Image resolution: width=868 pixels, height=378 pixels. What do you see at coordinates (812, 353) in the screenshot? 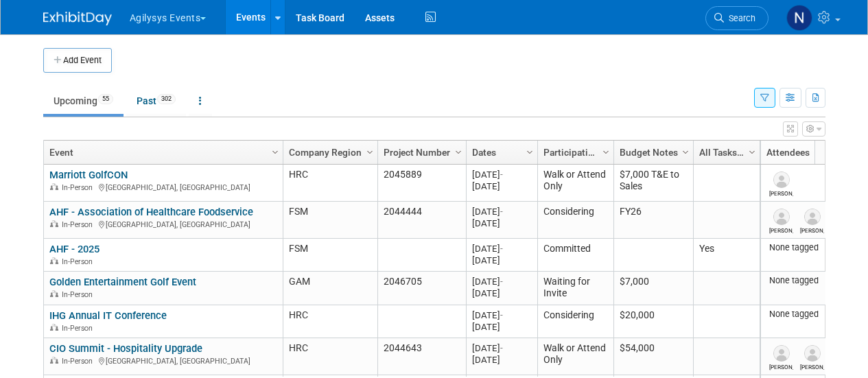
I see `img: Tim Hansen` at bounding box center [812, 353].